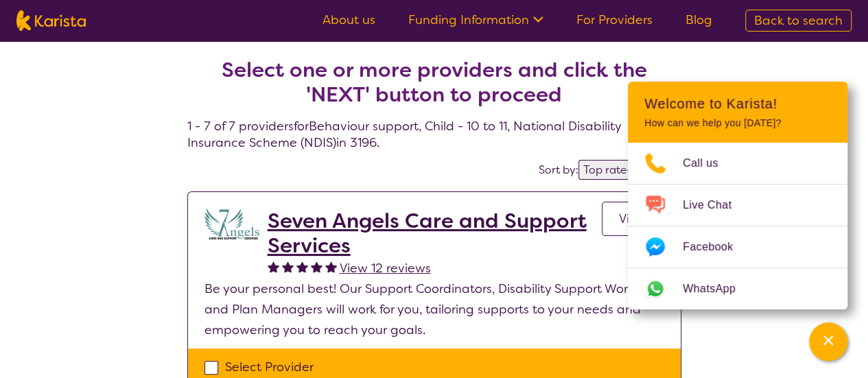  Describe the element at coordinates (559, 170) in the screenshot. I see `label: Sort by:` at that location.